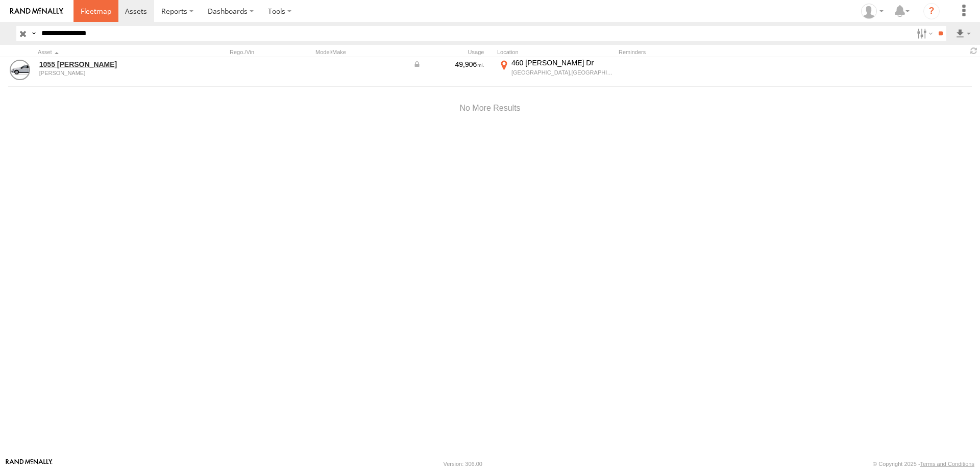 This screenshot has height=469, width=980. Describe the element at coordinates (872, 11) in the screenshot. I see `div: Randy Yohe` at that location.